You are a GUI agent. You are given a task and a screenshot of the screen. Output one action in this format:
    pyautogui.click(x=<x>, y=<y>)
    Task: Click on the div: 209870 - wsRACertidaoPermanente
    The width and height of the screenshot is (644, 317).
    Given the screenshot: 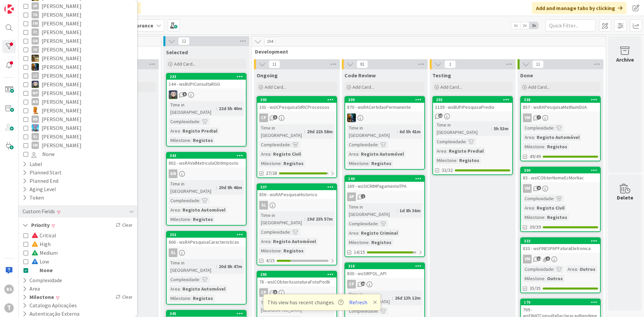 What is the action you would take?
    pyautogui.click(x=385, y=104)
    